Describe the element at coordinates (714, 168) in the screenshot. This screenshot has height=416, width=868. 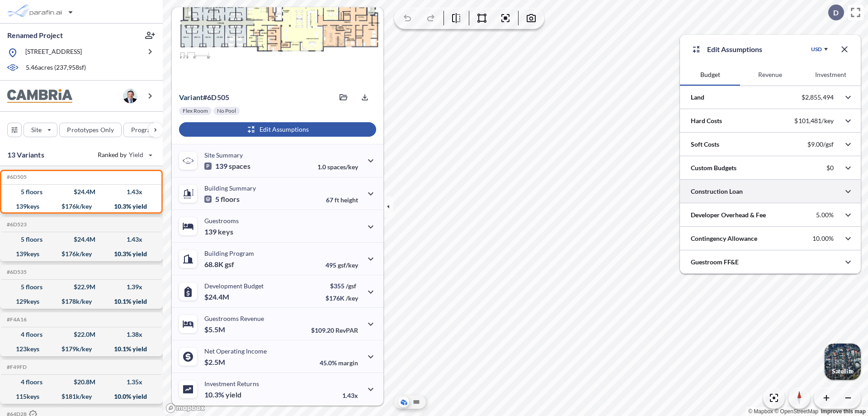
I see `p: Custom Budgets` at that location.